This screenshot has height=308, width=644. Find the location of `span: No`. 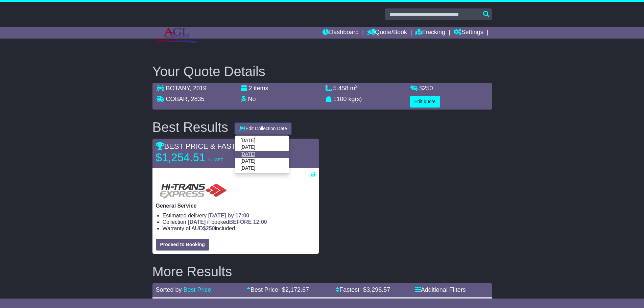

span: No is located at coordinates (252, 99).